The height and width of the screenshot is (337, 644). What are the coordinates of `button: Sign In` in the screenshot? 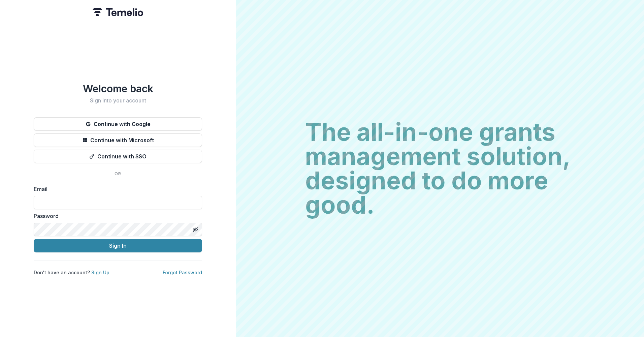 It's located at (118, 246).